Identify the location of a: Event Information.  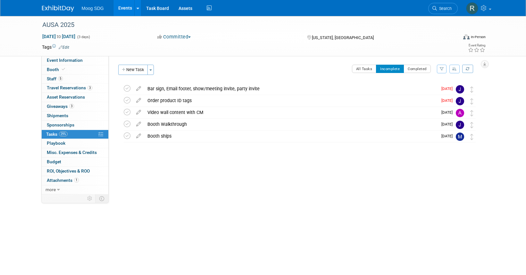
(75, 61).